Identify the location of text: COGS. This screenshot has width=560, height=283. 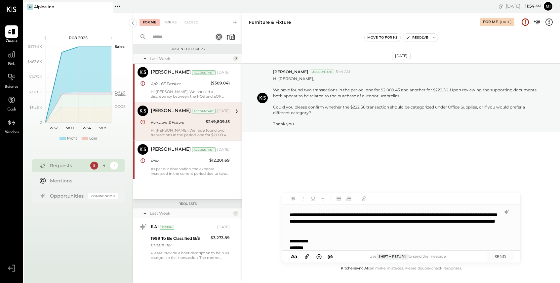
(120, 107).